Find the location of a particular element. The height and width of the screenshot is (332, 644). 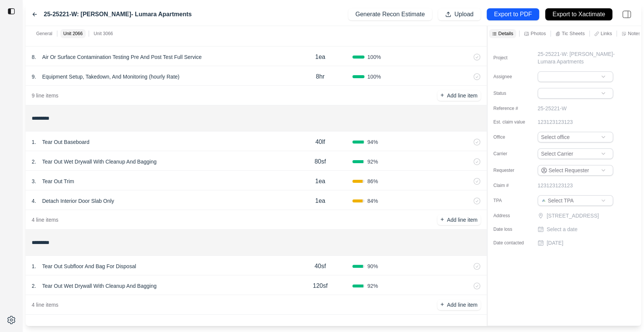

img: toggle sidebar is located at coordinates (11, 11).